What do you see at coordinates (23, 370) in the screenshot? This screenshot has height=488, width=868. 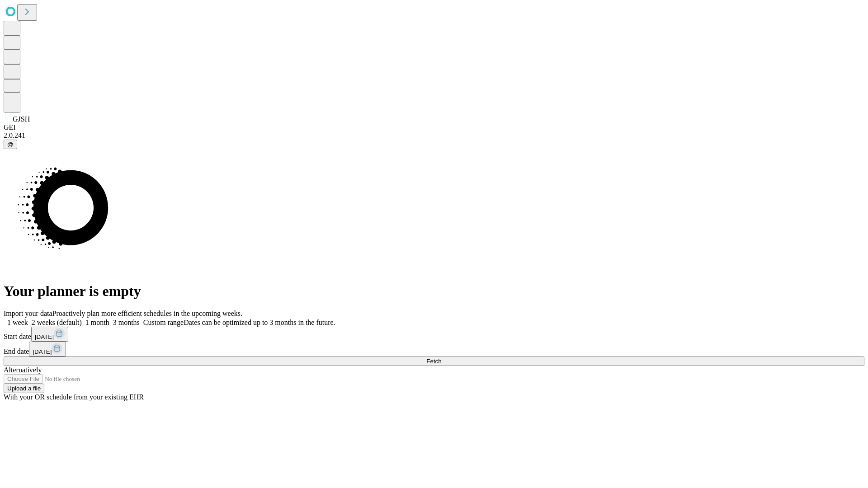 I see `span: Alternatively` at bounding box center [23, 370].